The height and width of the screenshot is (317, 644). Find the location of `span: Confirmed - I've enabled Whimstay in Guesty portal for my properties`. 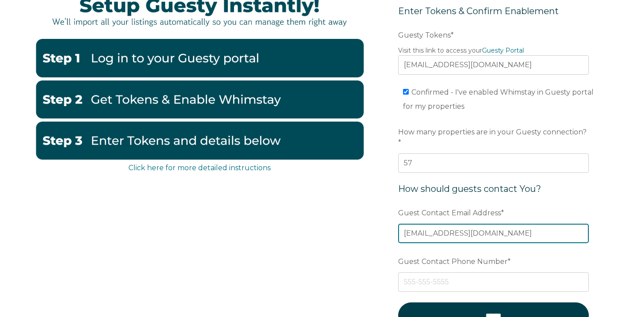

span: Confirmed - I've enabled Whimstay in Guesty portal for my properties is located at coordinates (498, 99).